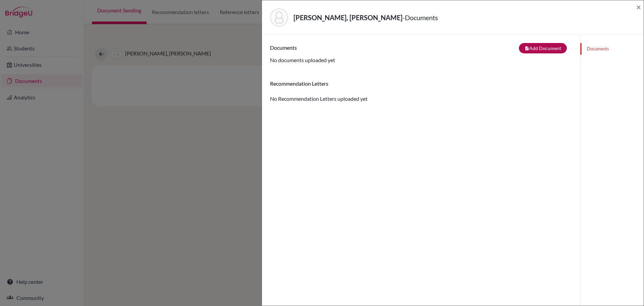 The height and width of the screenshot is (306, 644). Describe the element at coordinates (611, 49) in the screenshot. I see `a: Documents` at that location.